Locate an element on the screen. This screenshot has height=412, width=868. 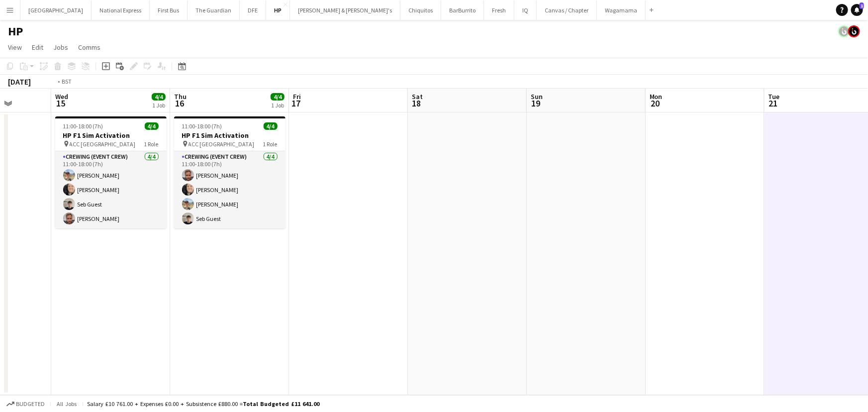
span: Budgeted is located at coordinates (30, 404).